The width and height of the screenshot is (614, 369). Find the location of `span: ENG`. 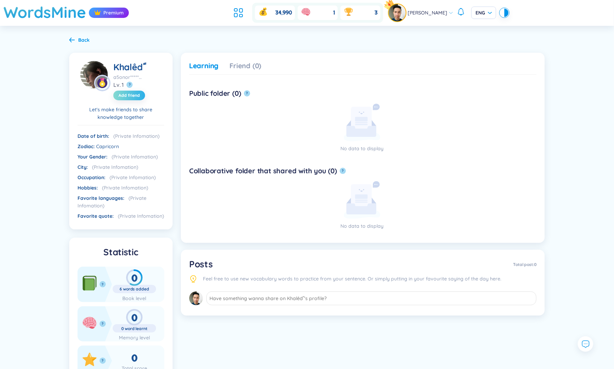

span: ENG is located at coordinates (484, 13).